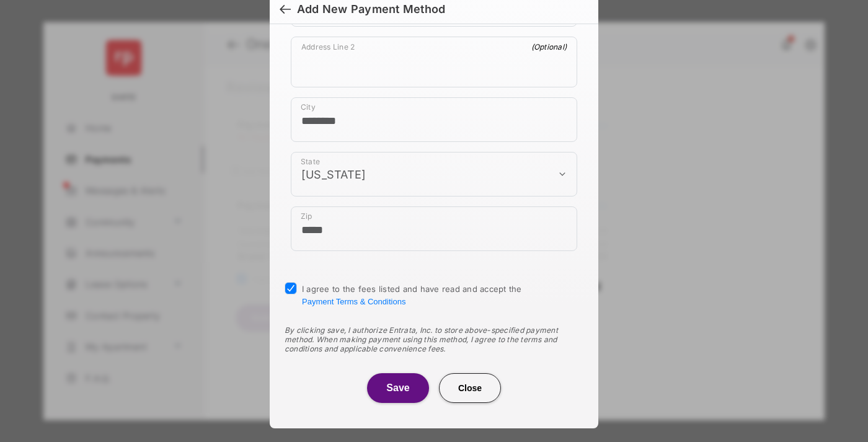 This screenshot has width=868, height=442. Describe the element at coordinates (470, 388) in the screenshot. I see `button: Close` at that location.